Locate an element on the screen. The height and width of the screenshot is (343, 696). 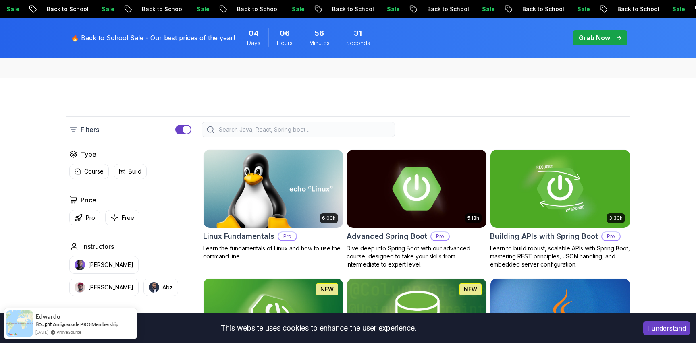
p: Build is located at coordinates (135, 172).